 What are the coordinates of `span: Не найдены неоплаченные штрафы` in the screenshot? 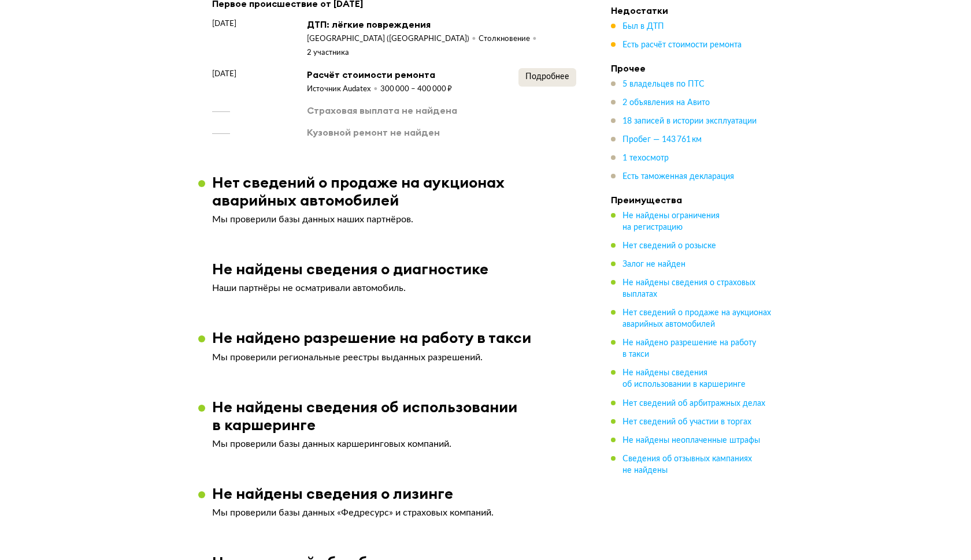 It's located at (691, 440).